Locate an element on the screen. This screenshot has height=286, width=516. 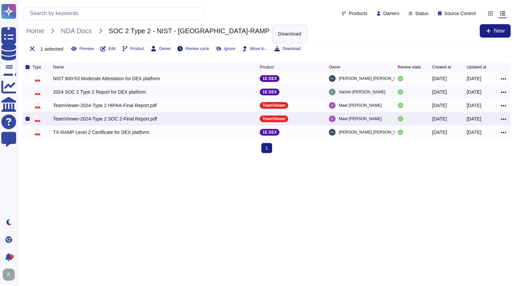
button: Owner is located at coordinates (161, 49).